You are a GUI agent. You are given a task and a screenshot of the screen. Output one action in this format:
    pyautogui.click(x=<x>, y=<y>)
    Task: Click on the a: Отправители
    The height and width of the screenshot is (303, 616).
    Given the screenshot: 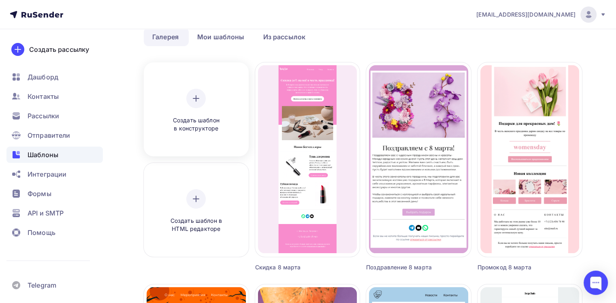 What is the action you would take?
    pyautogui.click(x=55, y=135)
    